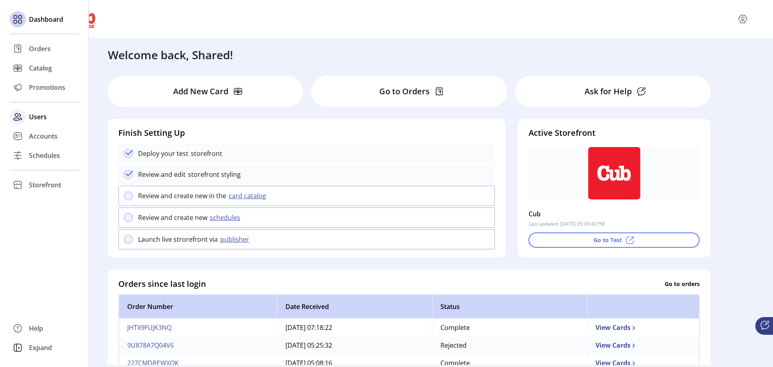 The width and height of the screenshot is (773, 367). Describe the element at coordinates (47, 87) in the screenshot. I see `span: Promotions` at that location.